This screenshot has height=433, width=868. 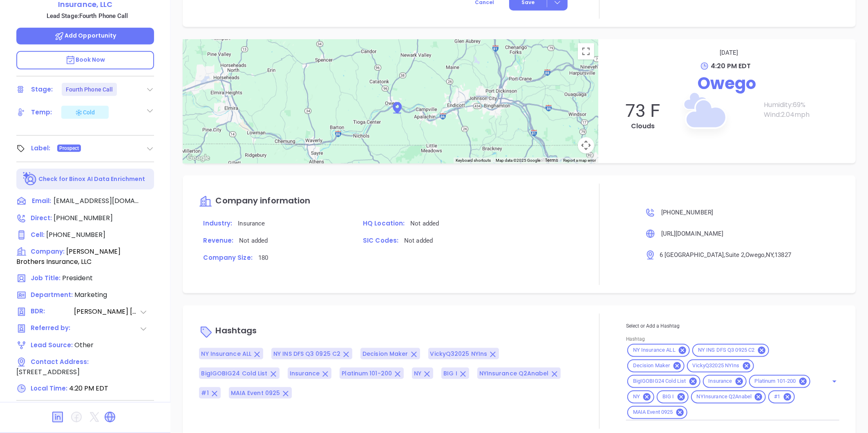 What do you see at coordinates (734, 255) in the screenshot?
I see `span: , Suite 2` at bounding box center [734, 255].